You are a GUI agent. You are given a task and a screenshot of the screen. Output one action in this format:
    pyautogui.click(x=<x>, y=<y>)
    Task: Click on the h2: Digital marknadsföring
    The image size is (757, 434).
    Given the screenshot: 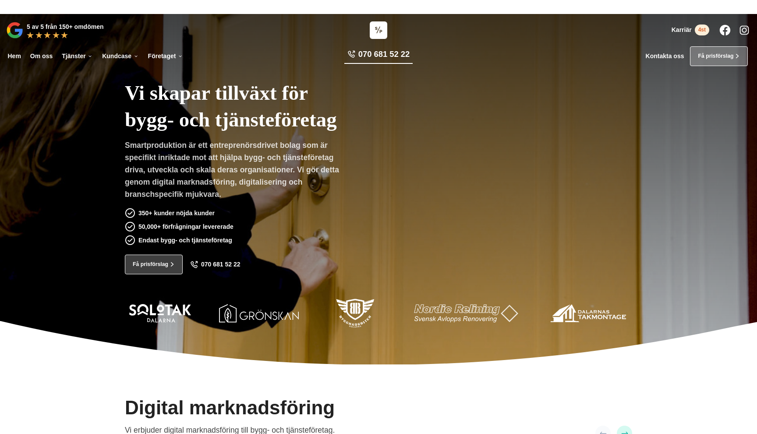 What is the action you would take?
    pyautogui.click(x=230, y=410)
    